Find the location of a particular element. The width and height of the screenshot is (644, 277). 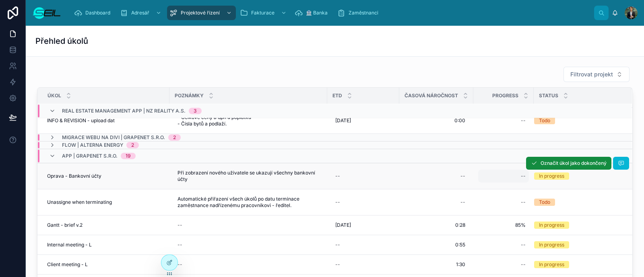

button: Select Button is located at coordinates (597, 75).